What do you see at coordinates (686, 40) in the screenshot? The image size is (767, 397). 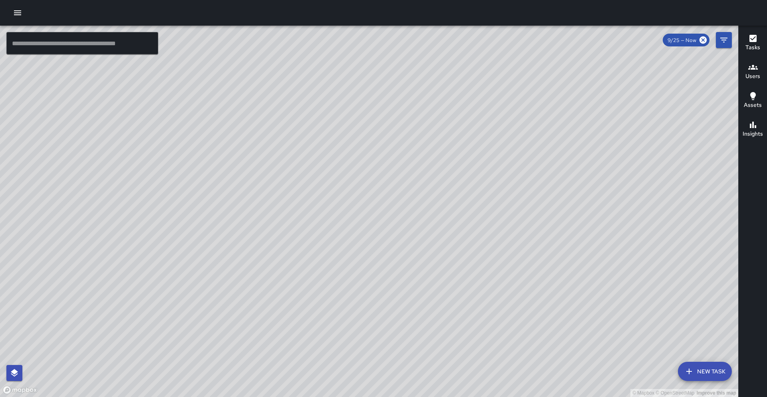 I see `div: 9/25 — Now` at bounding box center [686, 40].